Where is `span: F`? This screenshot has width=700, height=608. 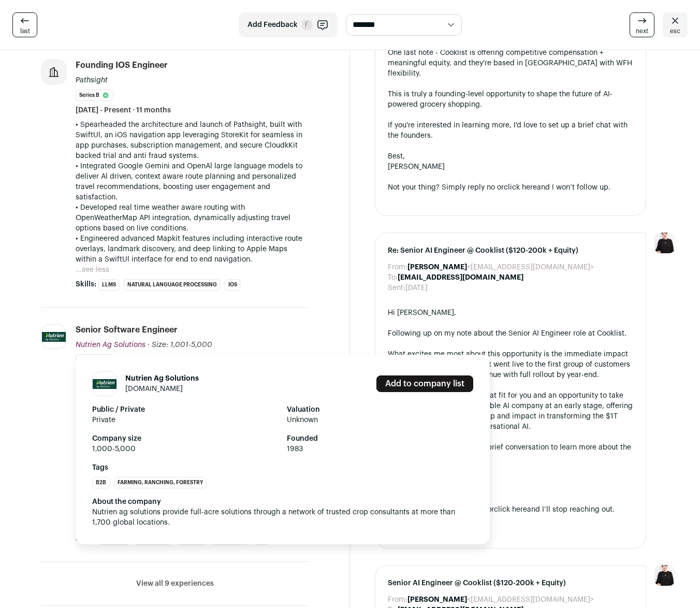 span: F is located at coordinates (307, 25).